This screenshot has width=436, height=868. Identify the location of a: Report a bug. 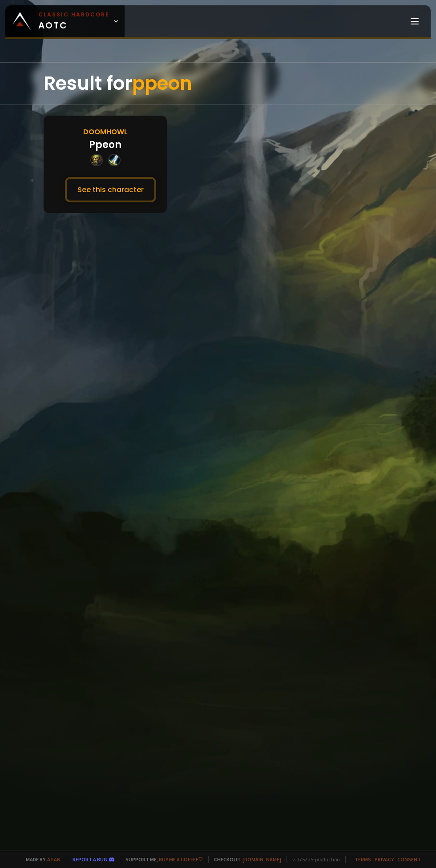
(90, 859).